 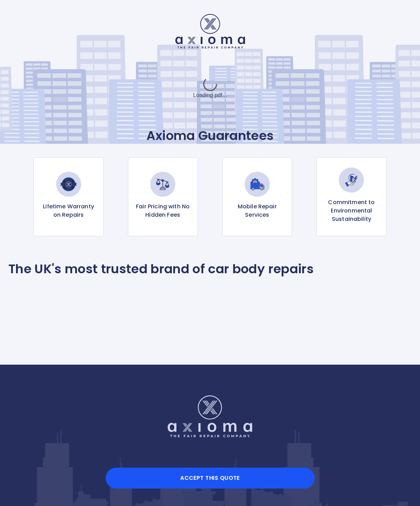 What do you see at coordinates (210, 478) in the screenshot?
I see `button: Accept this Quote` at bounding box center [210, 478].